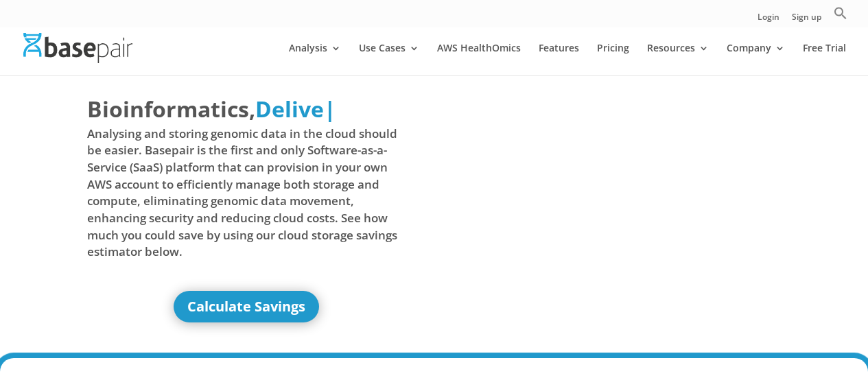 Image resolution: width=868 pixels, height=378 pixels. I want to click on span: Delive, so click(290, 108).